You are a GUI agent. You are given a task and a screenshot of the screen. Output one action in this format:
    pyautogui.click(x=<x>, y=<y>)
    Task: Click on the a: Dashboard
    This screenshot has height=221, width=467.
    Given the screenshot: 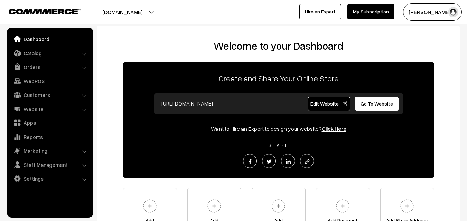 What is the action you would take?
    pyautogui.click(x=50, y=39)
    